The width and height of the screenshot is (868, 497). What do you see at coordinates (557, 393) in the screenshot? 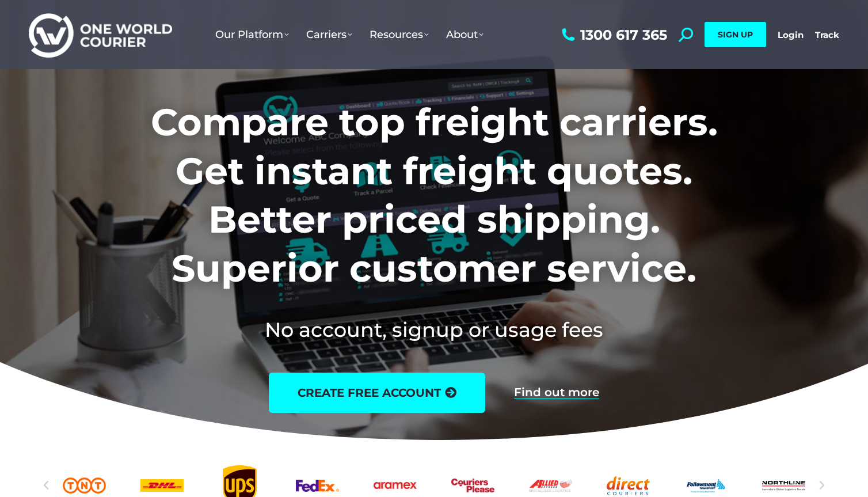
I see `a: Find out more` at bounding box center [557, 393].